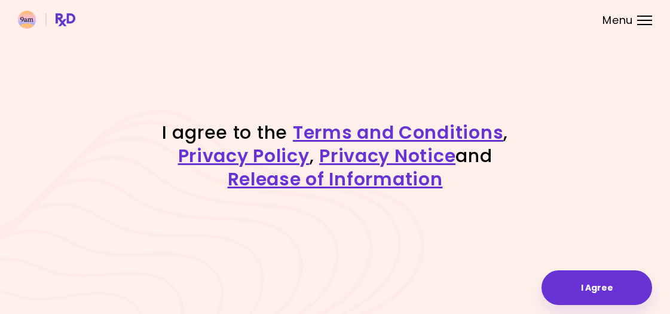 The image size is (670, 314). I want to click on img: RxDiet, so click(47, 20).